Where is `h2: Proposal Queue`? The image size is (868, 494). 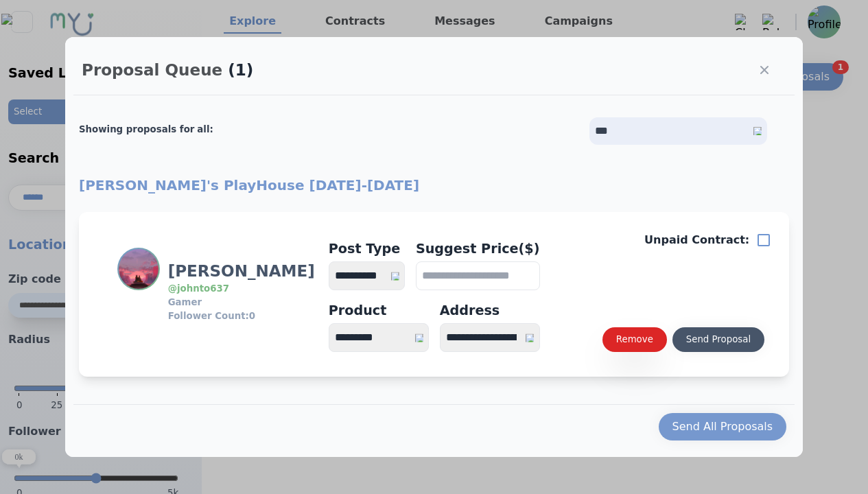 h2: Proposal Queue is located at coordinates (152, 70).